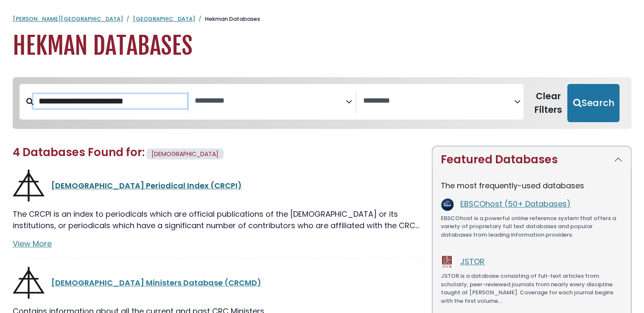 This screenshot has width=644, height=313. I want to click on nav: breadcrumb, so click(322, 19).